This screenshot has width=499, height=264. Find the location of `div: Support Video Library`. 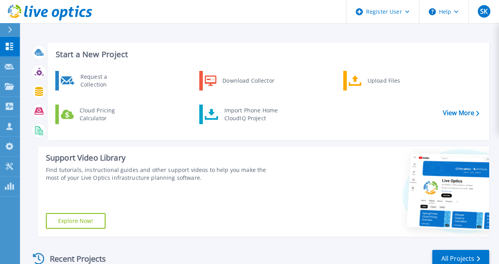

div: Support Video Library is located at coordinates (163, 158).